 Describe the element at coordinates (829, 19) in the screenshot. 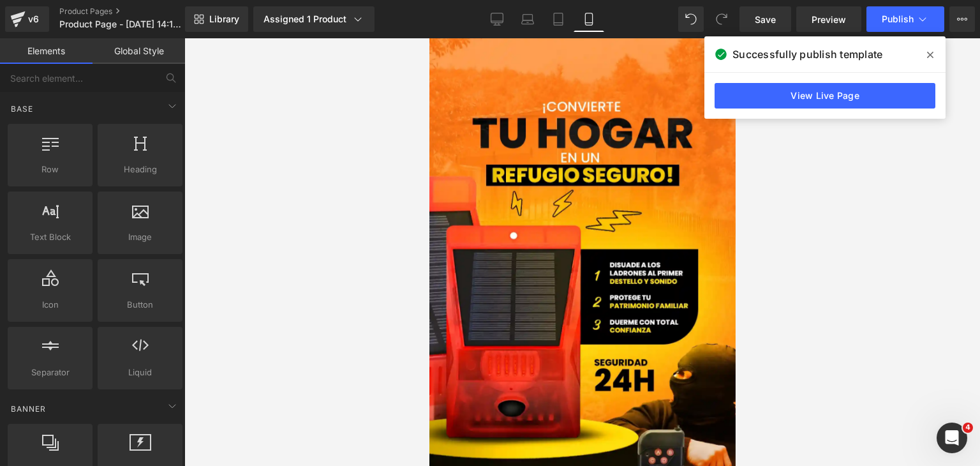

I see `span: Preview` at that location.